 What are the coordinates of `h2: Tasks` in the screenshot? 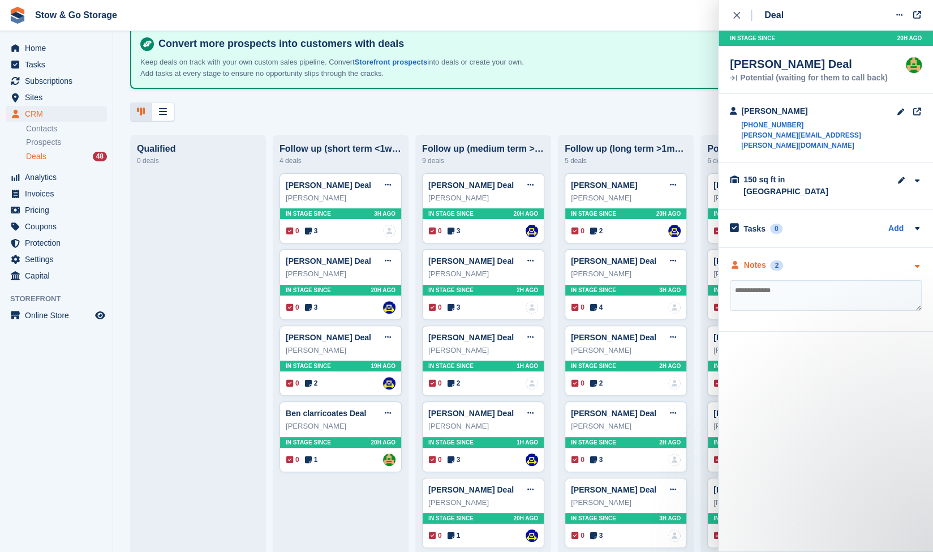 It's located at (754, 229).